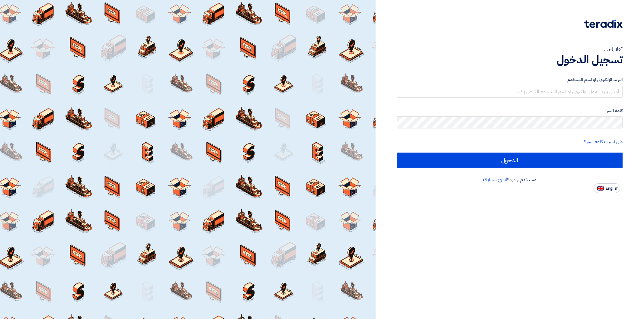 The height and width of the screenshot is (319, 644). Describe the element at coordinates (603, 24) in the screenshot. I see `img: Teradix logo` at that location.